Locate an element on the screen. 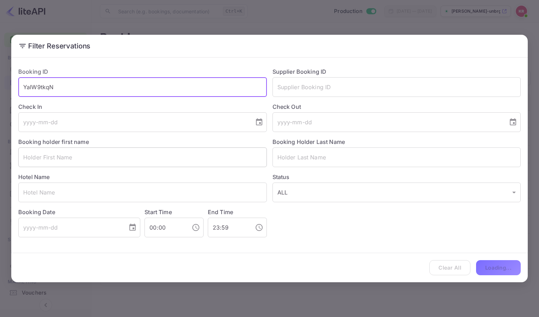 This screenshot has width=539, height=317. input: Hotel Name is located at coordinates (142, 193).